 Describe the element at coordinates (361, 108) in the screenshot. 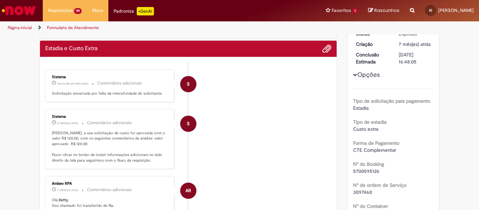

I see `span: Estadia` at that location.